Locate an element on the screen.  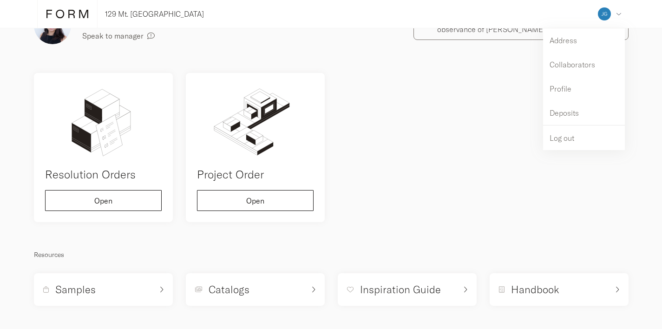
h5: Catalogs is located at coordinates (229, 290).